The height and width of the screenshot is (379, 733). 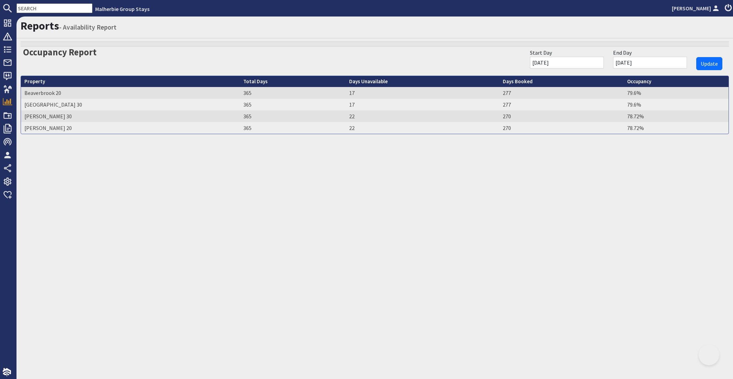 I want to click on th: Occupancy, so click(x=676, y=81).